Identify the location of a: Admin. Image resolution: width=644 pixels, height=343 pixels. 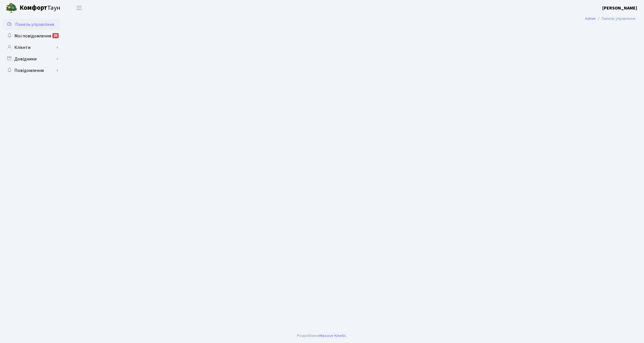
(591, 19).